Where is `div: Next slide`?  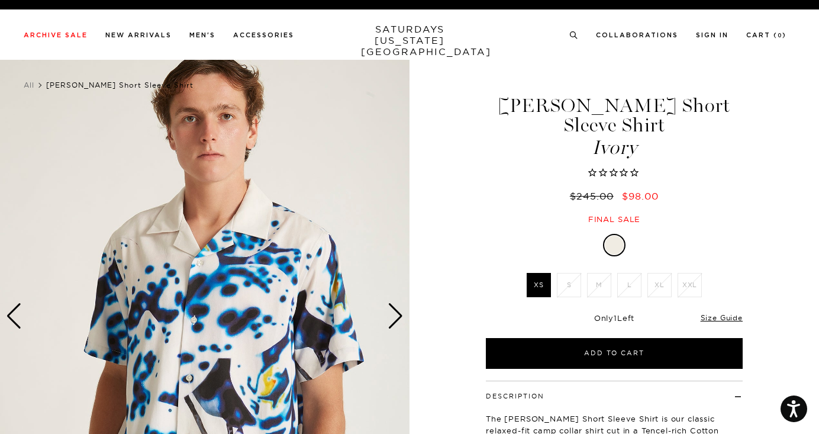 div: Next slide is located at coordinates (395, 316).